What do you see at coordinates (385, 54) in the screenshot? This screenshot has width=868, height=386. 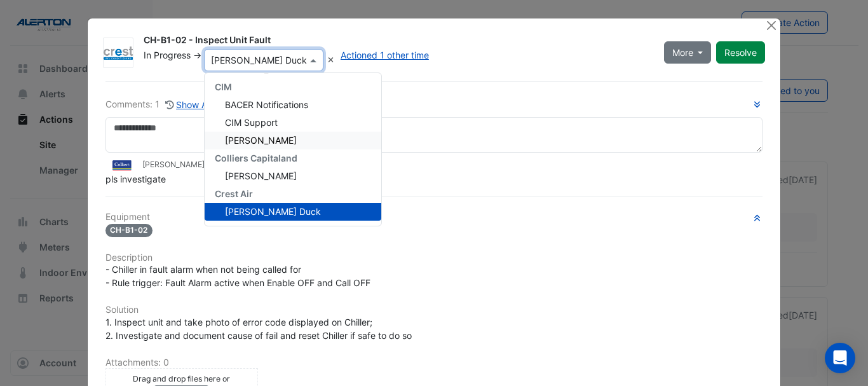 I see `a: Actioned 1 other time` at bounding box center [385, 54].